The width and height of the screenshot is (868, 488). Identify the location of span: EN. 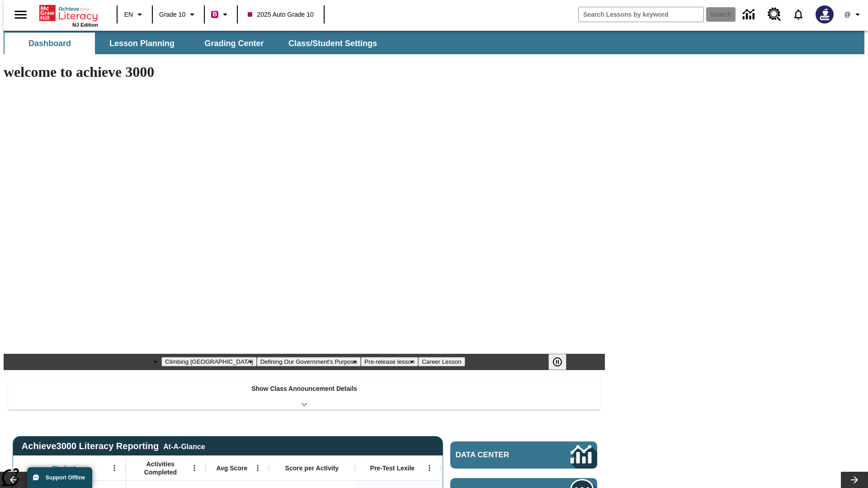
(129, 14).